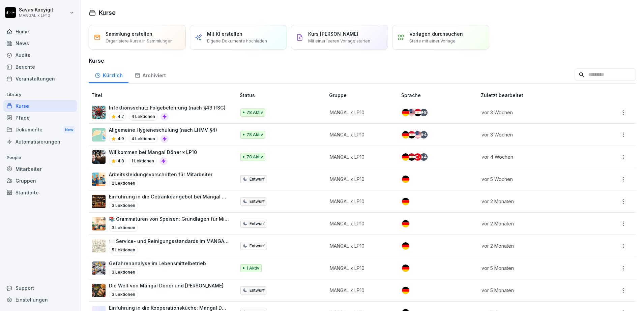  I want to click on a: Pfade, so click(40, 117).